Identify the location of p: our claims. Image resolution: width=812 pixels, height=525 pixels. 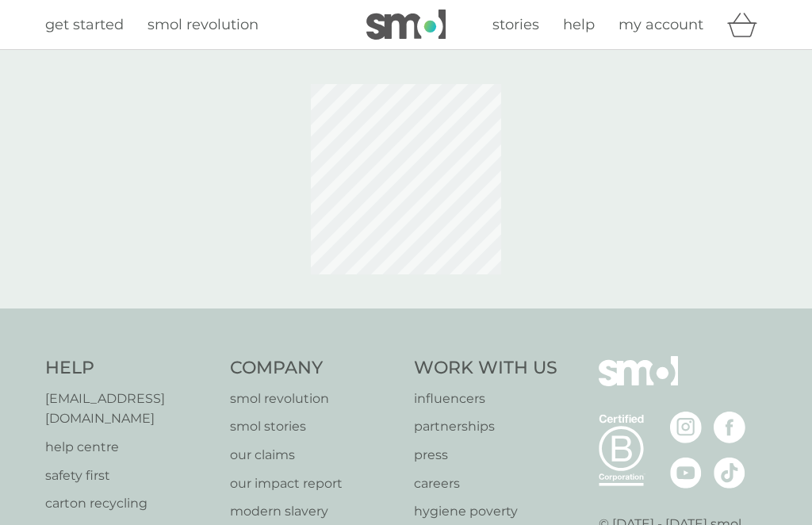
(314, 456).